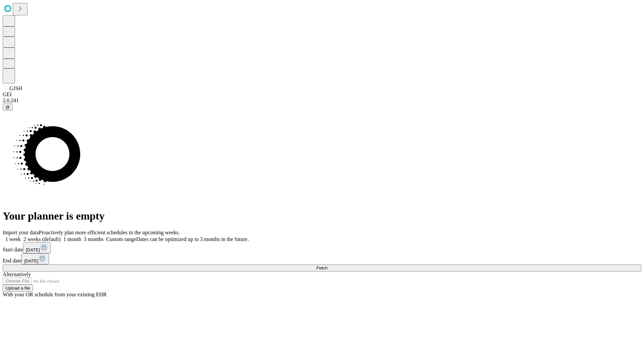  What do you see at coordinates (322, 100) in the screenshot?
I see `div: 2.0.241` at bounding box center [322, 100].